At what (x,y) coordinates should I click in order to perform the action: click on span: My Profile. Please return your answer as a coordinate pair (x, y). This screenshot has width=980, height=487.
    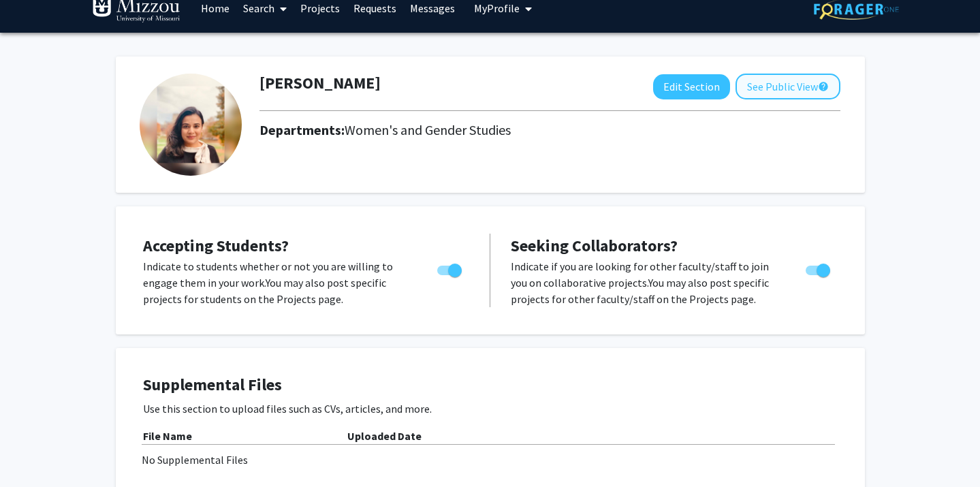
    Looking at the image, I should click on (496, 8).